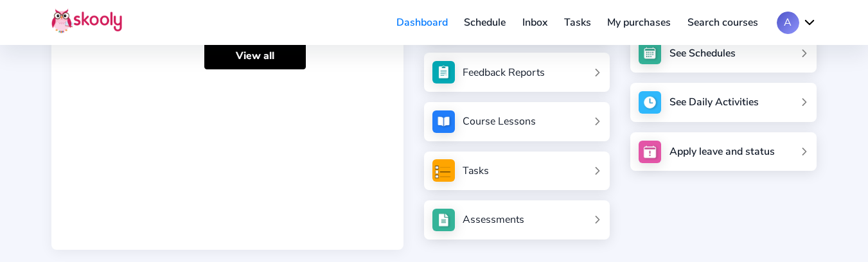  What do you see at coordinates (443, 72) in the screenshot?
I see `img: see_atten.jpg` at bounding box center [443, 72].